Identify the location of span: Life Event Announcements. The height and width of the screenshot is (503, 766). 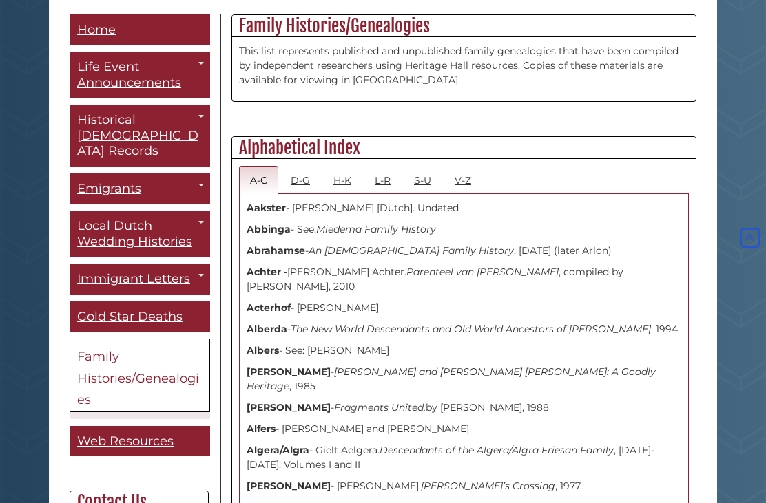
(129, 74).